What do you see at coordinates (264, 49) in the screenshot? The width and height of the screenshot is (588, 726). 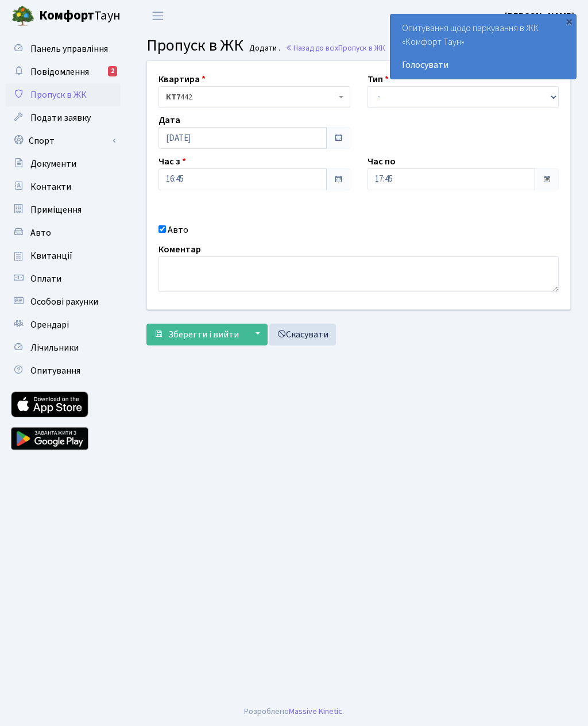 I see `small: Додати .` at bounding box center [264, 49].